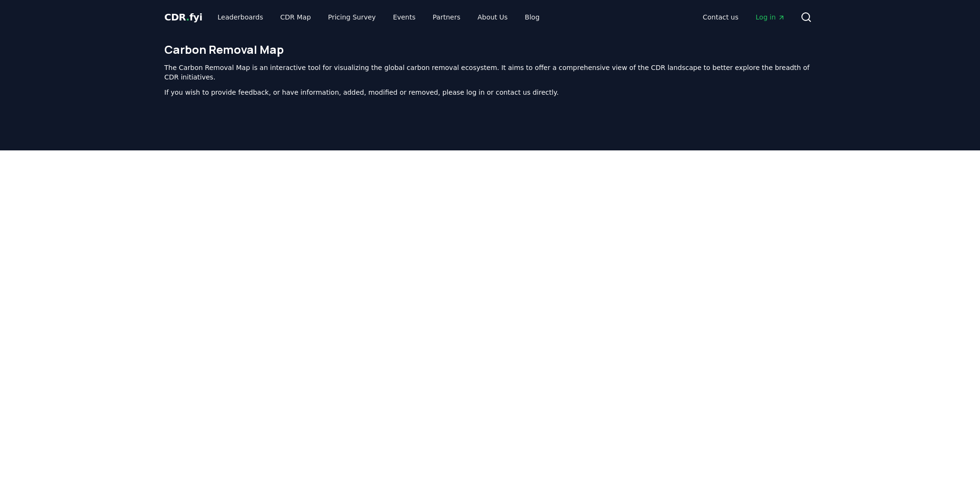 The height and width of the screenshot is (504, 980). I want to click on p: If you wish to provide feedback, or have information, added, modified or removed, please log in o..., so click(490, 92).